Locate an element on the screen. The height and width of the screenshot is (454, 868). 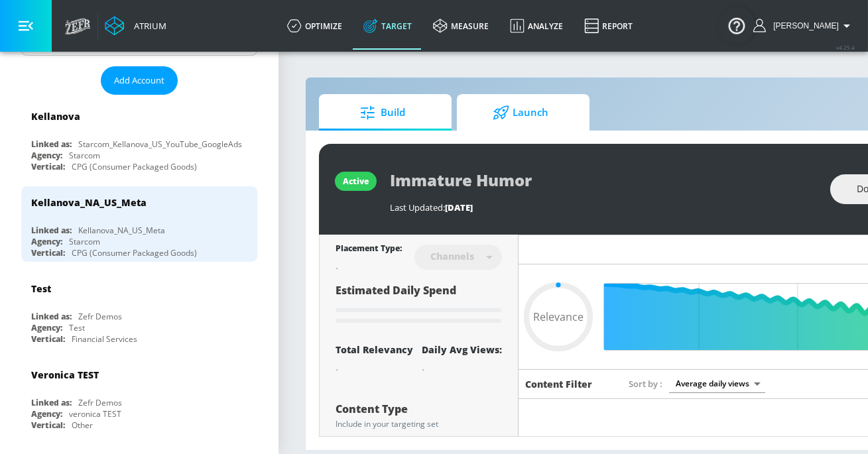
div: Include in your targeting set is located at coordinates (418, 424).